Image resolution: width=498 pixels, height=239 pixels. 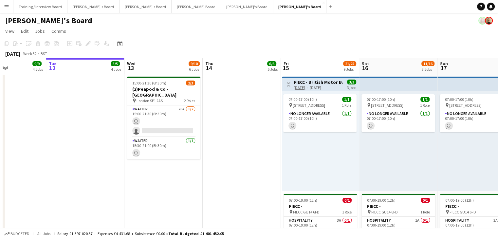 What do you see at coordinates (44, 53) in the screenshot?
I see `div: BST` at bounding box center [44, 53].